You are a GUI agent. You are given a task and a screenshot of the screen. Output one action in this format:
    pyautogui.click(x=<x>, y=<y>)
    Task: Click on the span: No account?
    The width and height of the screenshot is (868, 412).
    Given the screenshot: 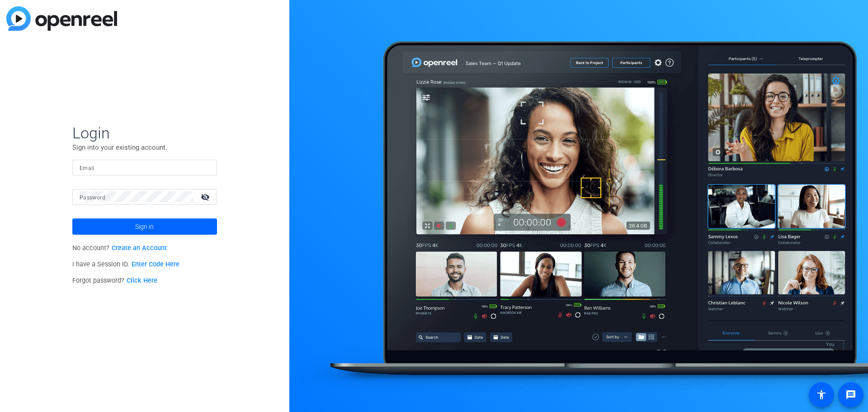 What is the action you would take?
    pyautogui.click(x=119, y=248)
    